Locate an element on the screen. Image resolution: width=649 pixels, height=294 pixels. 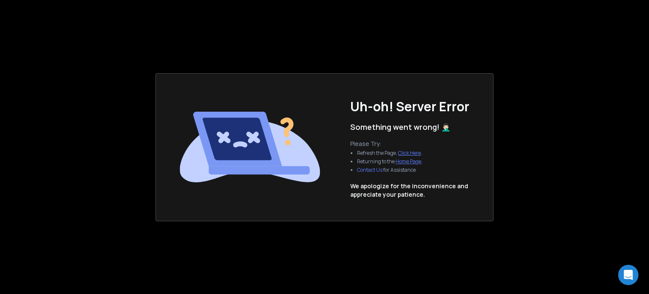
p: We apologize for the inconvenience and appreciate your patience. is located at coordinates (409, 190).